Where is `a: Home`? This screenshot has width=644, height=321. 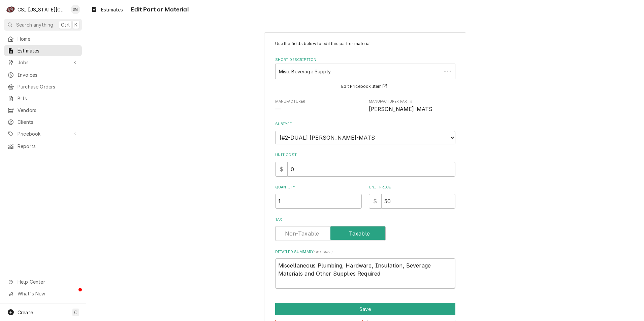
a: Home is located at coordinates (43, 39).